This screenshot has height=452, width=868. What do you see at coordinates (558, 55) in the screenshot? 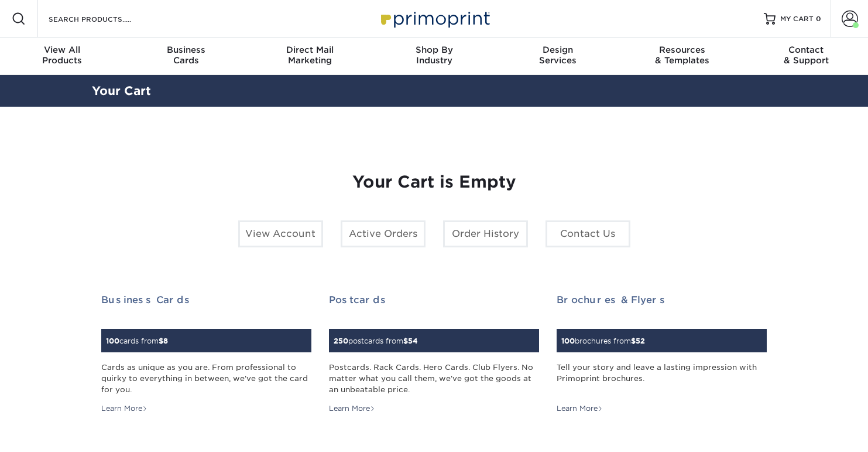
I see `div: Services` at bounding box center [558, 55].